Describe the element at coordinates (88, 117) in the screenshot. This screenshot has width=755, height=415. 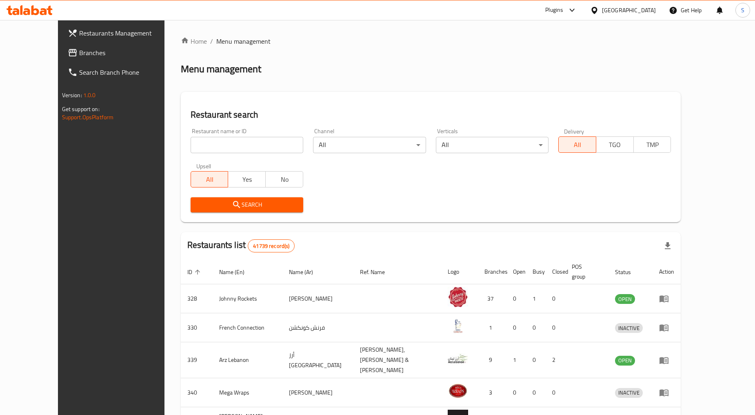
I see `a: Support.OpsPlatform` at that location.